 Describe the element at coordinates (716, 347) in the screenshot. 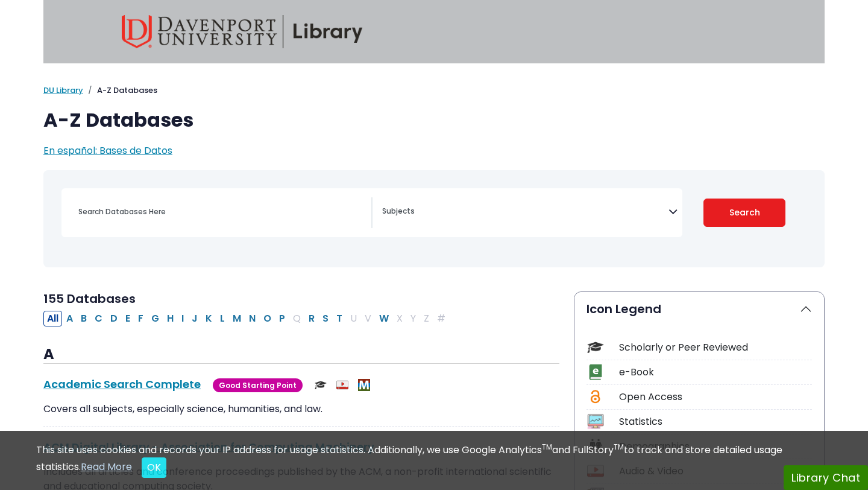

I see `div: Scholarly or Peer Reviewed` at that location.